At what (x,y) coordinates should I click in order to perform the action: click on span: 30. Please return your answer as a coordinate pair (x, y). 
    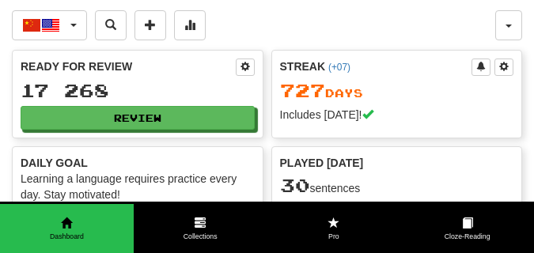
    Looking at the image, I should click on (295, 185).